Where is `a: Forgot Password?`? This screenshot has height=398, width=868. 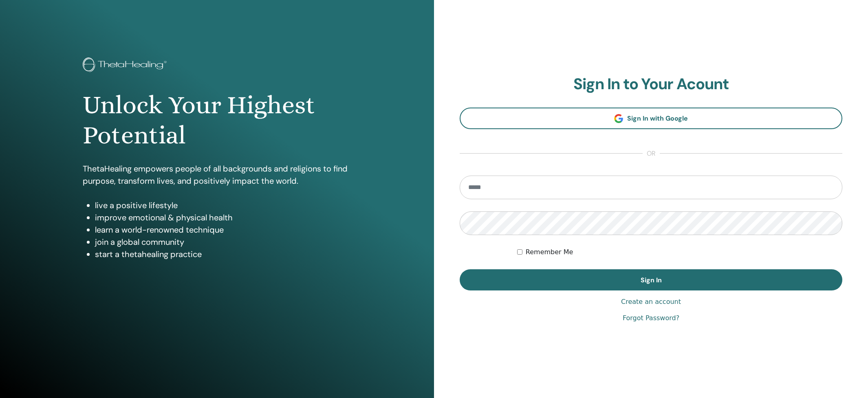
a: Forgot Password? is located at coordinates (651, 318).